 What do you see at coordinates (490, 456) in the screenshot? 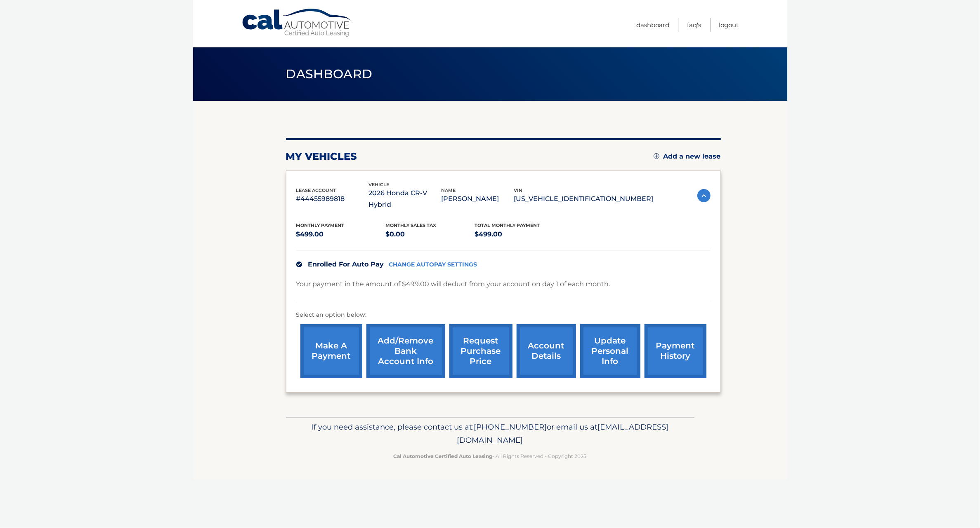
I see `p: - All Rights Reserved - Copyright 2025` at bounding box center [490, 456].